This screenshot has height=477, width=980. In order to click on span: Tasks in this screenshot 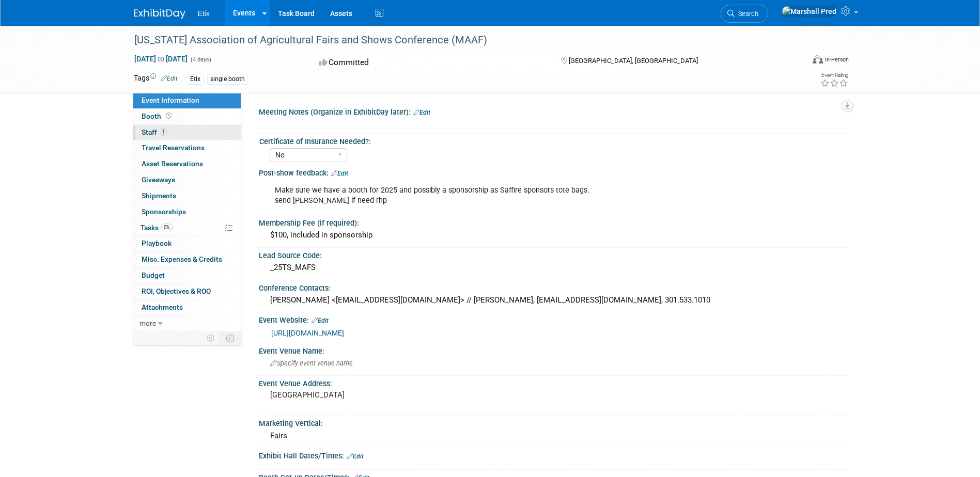, I will do `click(156, 228)`.